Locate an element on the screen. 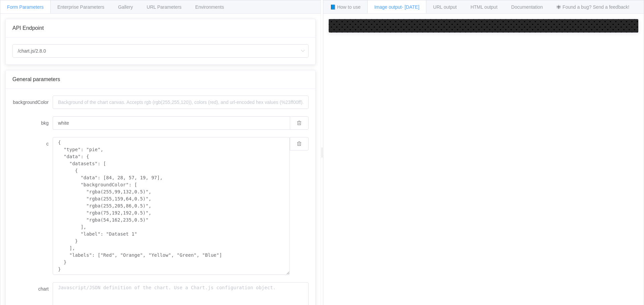  span: Gallery is located at coordinates (125, 7).